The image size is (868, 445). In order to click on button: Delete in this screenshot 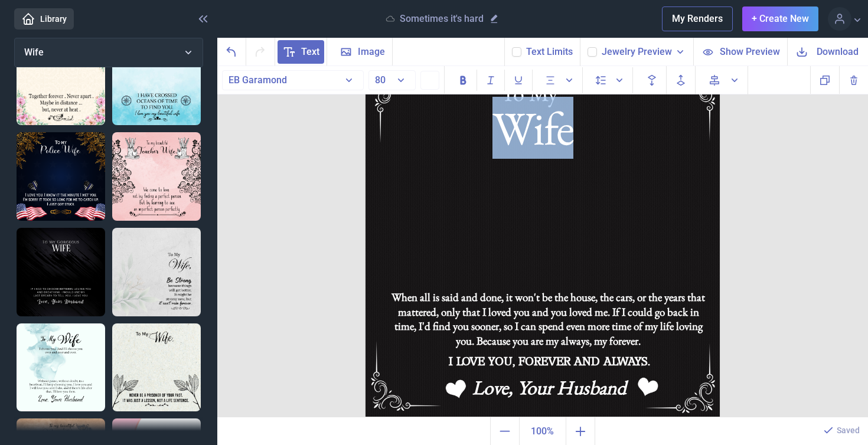, I will do `click(853, 80)`.